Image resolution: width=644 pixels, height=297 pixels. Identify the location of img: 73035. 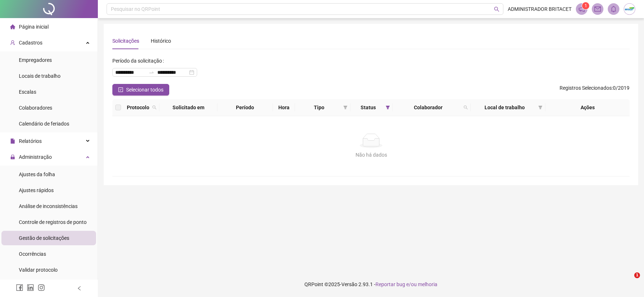
(630, 9).